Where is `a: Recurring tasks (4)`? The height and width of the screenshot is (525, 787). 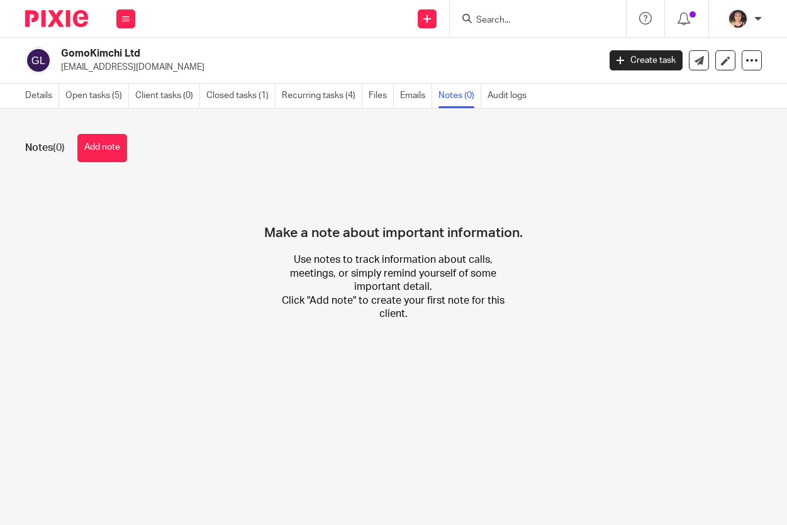
a: Recurring tasks (4) is located at coordinates (322, 96).